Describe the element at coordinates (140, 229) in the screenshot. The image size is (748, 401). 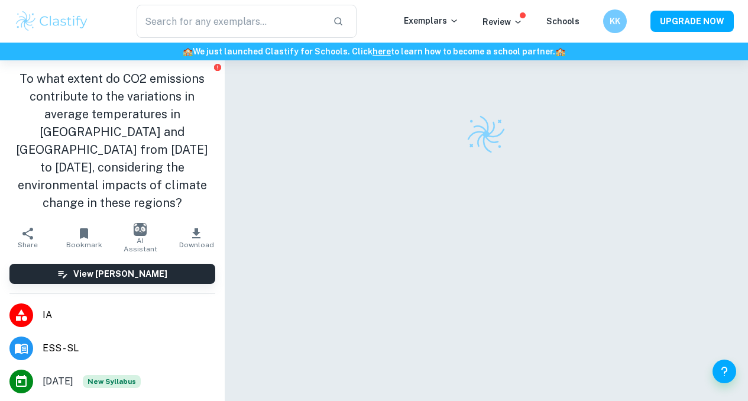
I see `img: AI Assistant` at that location.